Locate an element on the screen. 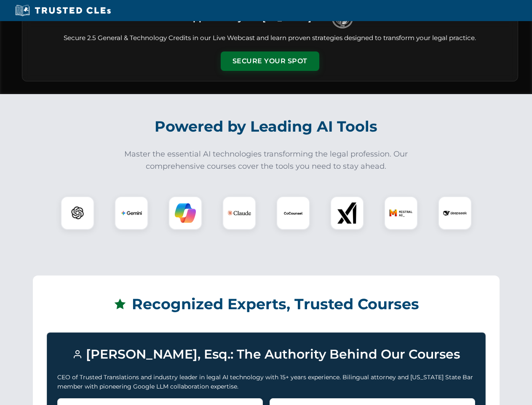 The image size is (532, 405). img: Mistral AI Logo is located at coordinates (401, 213).